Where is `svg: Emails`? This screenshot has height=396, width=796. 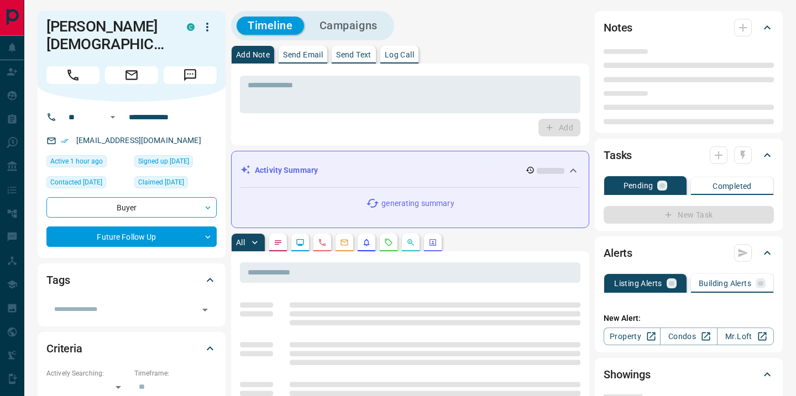
svg: Emails is located at coordinates (344, 243).